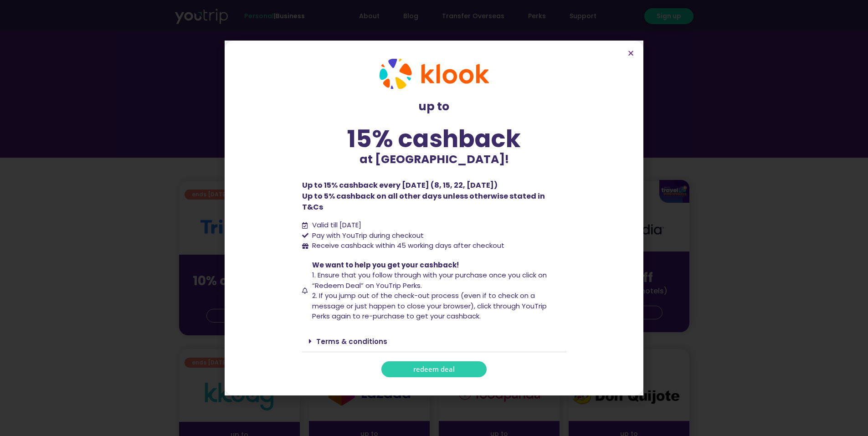 This screenshot has height=436, width=868. What do you see at coordinates (385, 264) in the screenshot?
I see `span: We want to help you get your cashback!` at bounding box center [385, 264].